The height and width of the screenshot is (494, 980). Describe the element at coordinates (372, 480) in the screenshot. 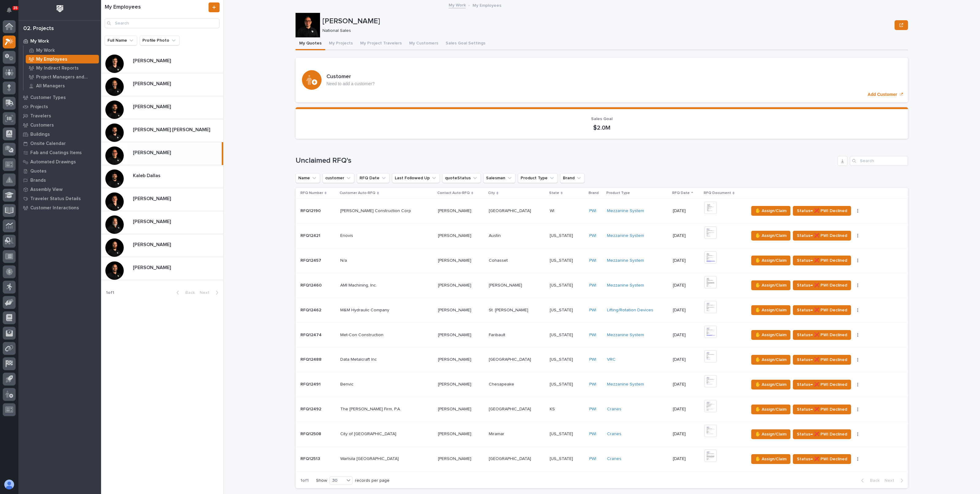

I see `p: records per page` at that location.